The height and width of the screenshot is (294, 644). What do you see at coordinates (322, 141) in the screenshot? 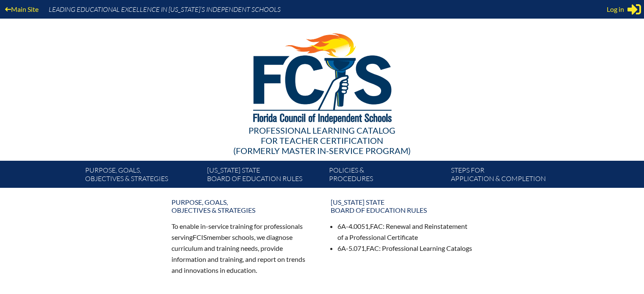
I see `div: Professional Learning Catalog (formerly Master In-service Program)` at bounding box center [322, 141].